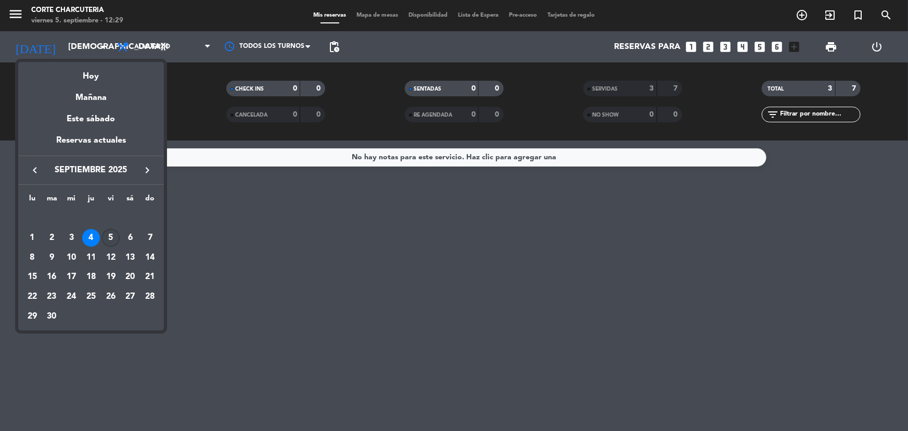 Image resolution: width=908 pixels, height=431 pixels. I want to click on th: martes, so click(52, 200).